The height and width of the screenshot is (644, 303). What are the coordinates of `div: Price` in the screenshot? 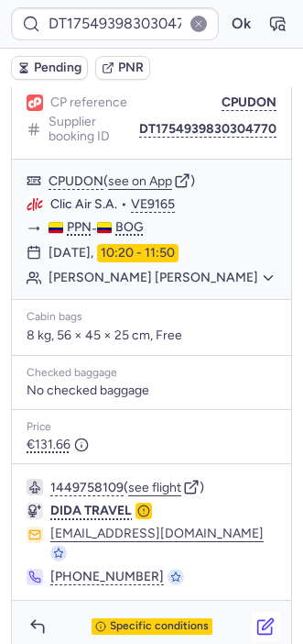 It's located at (152, 427).